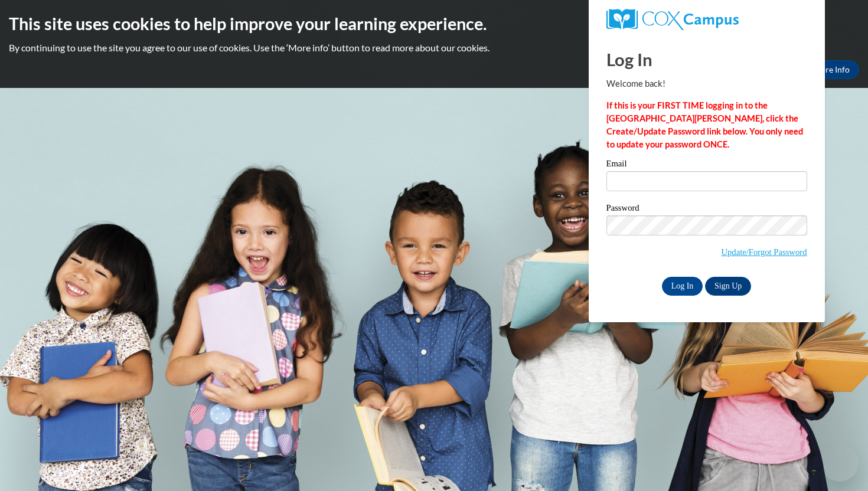 This screenshot has height=491, width=868. I want to click on h1: Log In, so click(707, 59).